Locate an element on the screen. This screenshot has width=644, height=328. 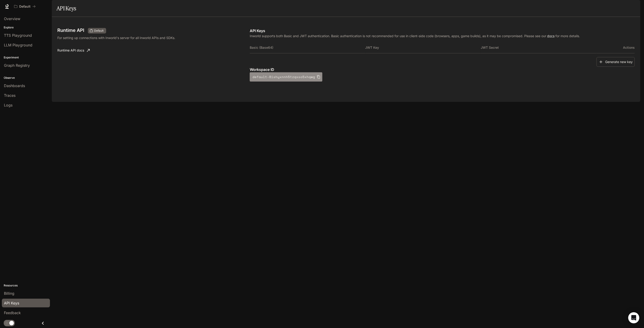
span: Default is located at coordinates (98, 31).